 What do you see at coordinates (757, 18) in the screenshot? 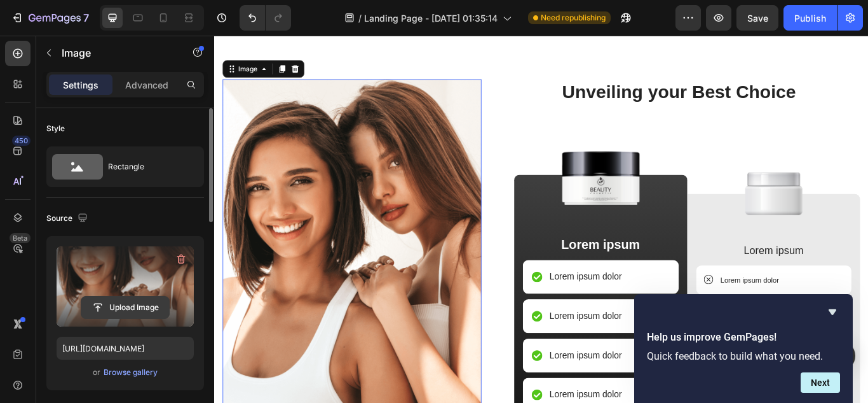
I see `button: Save` at bounding box center [757, 18].